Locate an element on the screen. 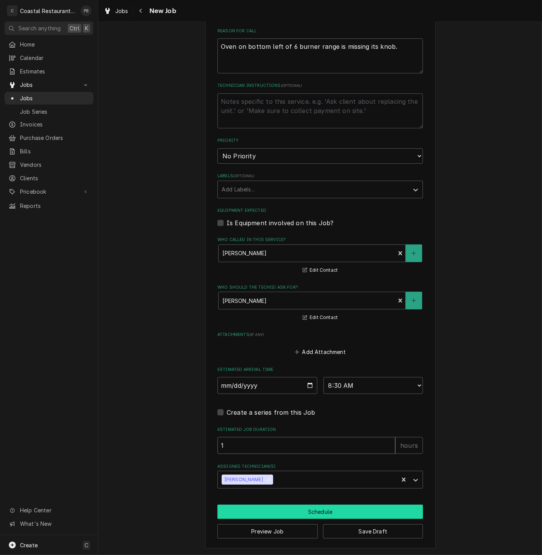 This screenshot has width=542, height=555. span: New Job is located at coordinates (162, 11).